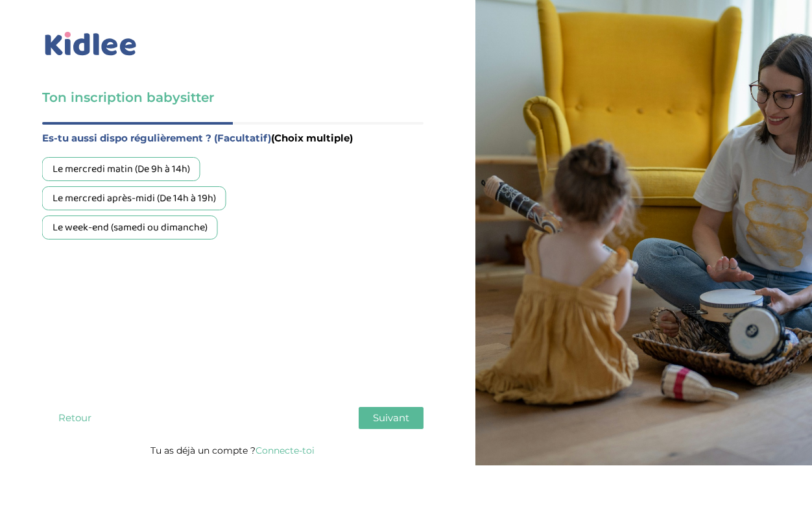 Image resolution: width=812 pixels, height=516 pixels. Describe the element at coordinates (233, 450) in the screenshot. I see `p: Tu as déjà un compte ?` at that location.